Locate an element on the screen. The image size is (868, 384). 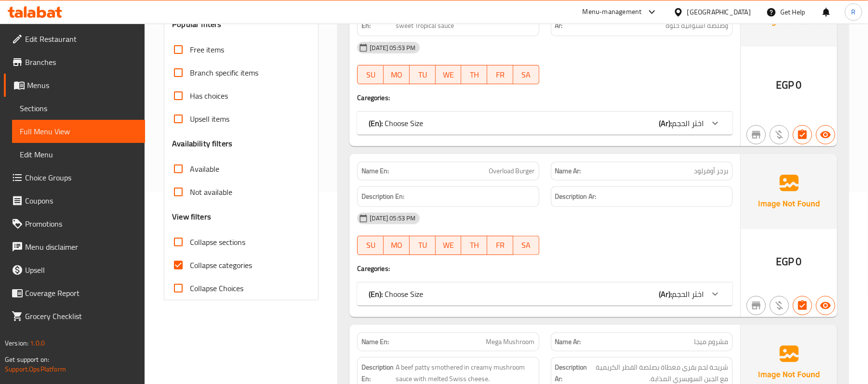
button: SU is located at coordinates (370, 246).